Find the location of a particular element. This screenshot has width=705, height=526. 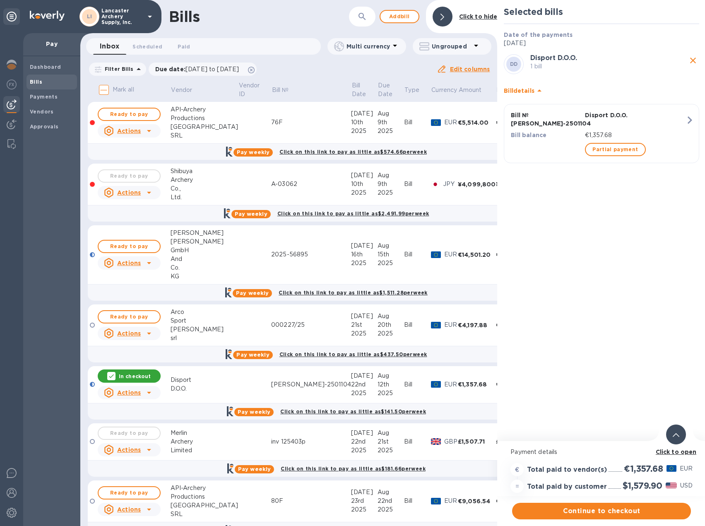

div: Ltd. is located at coordinates (204, 197).